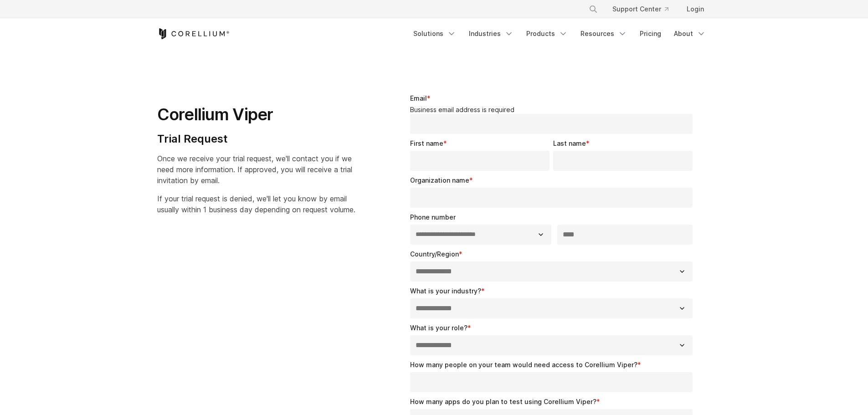 Image resolution: width=868 pixels, height=415 pixels. I want to click on span: First name, so click(427, 143).